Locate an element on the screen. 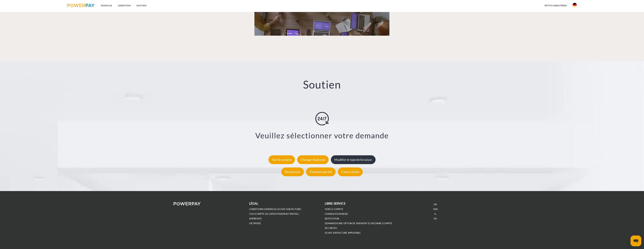 The height and width of the screenshot is (249, 644). img: logo-powerpay.svg is located at coordinates (81, 5).